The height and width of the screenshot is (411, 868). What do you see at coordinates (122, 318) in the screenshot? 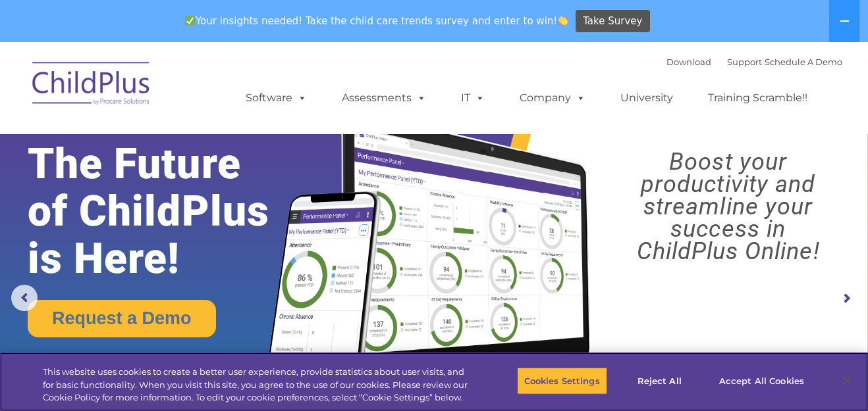
I see `a: Request a Demo` at bounding box center [122, 318].